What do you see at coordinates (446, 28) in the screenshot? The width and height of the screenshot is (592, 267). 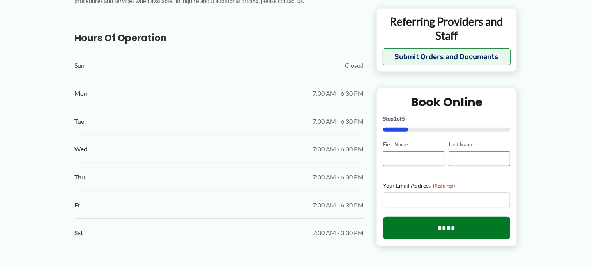 I see `p: Referring Providers and Staff` at bounding box center [446, 28].